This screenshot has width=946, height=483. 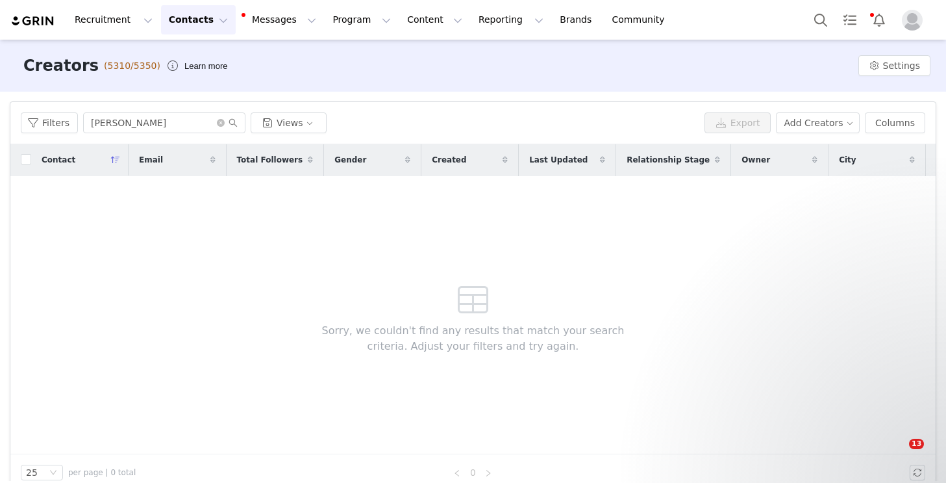 What do you see at coordinates (132, 66) in the screenshot?
I see `span: (5310/5350)` at bounding box center [132, 66].